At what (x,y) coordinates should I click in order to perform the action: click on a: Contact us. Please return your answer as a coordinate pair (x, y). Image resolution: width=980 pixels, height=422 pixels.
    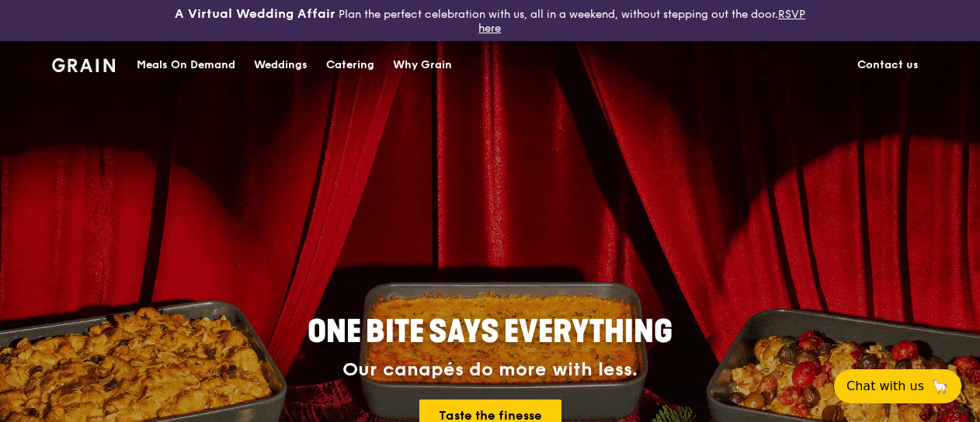
    Looking at the image, I should click on (888, 66).